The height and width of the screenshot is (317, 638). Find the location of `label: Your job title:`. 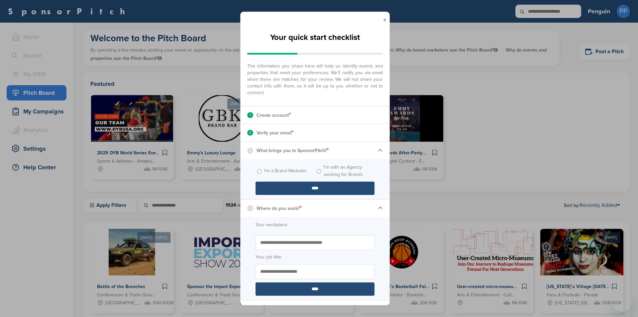

label: Your job title: is located at coordinates (315, 257).